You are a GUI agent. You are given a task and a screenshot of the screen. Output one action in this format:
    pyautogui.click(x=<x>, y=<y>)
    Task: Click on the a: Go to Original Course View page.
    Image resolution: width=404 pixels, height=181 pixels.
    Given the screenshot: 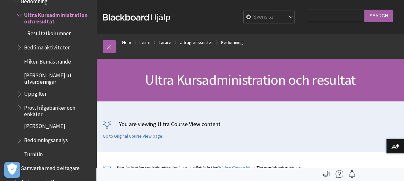 What is the action you would take?
    pyautogui.click(x=133, y=137)
    